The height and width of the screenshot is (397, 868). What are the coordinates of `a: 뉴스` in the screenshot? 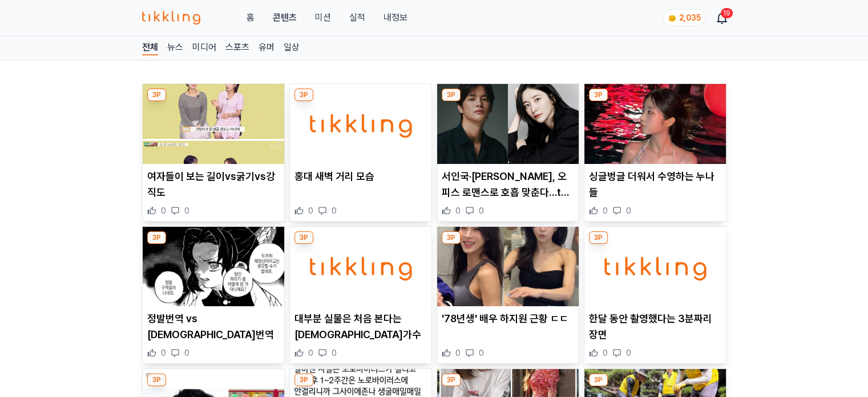 It's located at (175, 48).